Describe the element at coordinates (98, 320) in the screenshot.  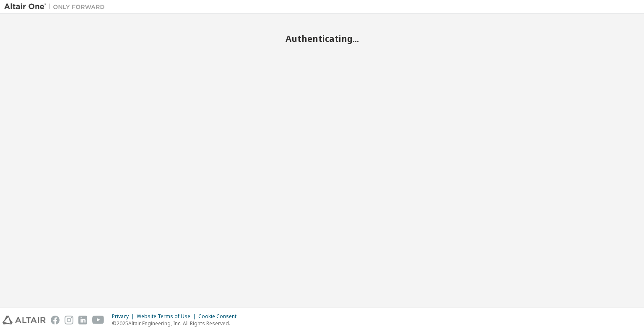
I see `img: youtube.svg` at that location.